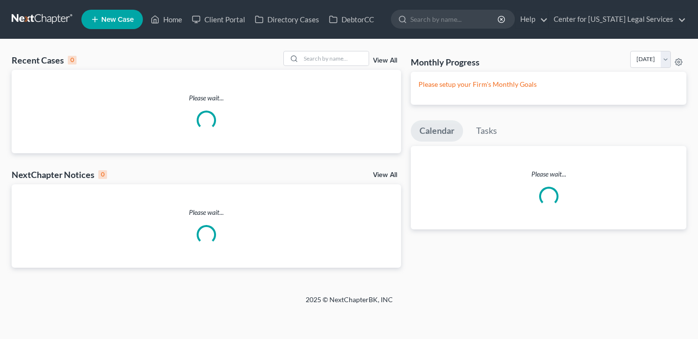 The image size is (698, 339). I want to click on div: NextChapter Notices, so click(59, 174).